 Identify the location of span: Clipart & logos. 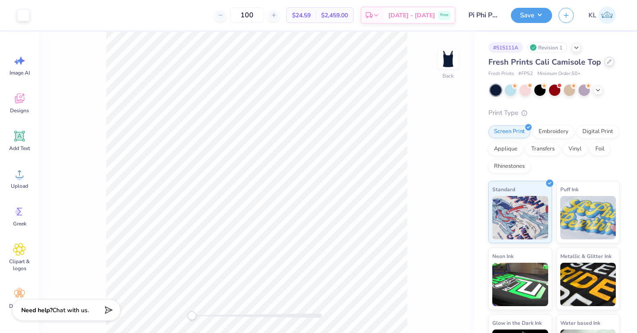
(20, 265).